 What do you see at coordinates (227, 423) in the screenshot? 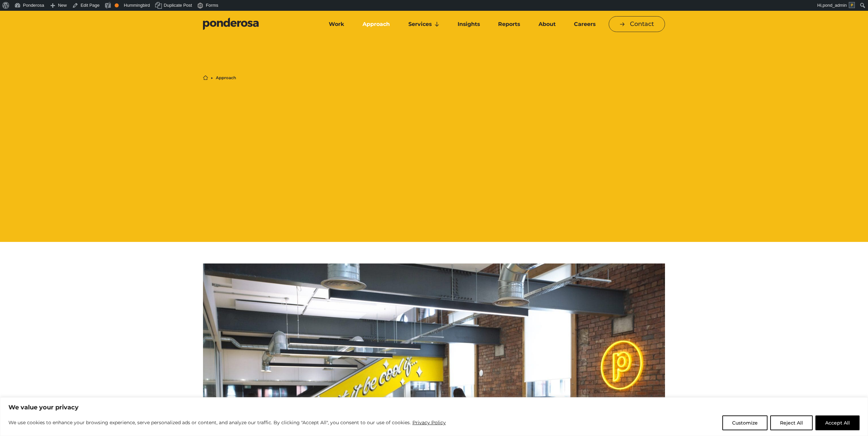
I see `p: We use cookies to enhance your browsing experience, serve personalized ads or content, and analyz...` at bounding box center [227, 423].